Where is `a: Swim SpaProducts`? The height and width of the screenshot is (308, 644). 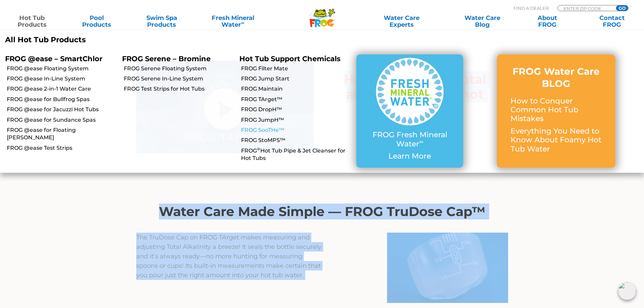 a: Swim SpaProducts is located at coordinates (161, 22).